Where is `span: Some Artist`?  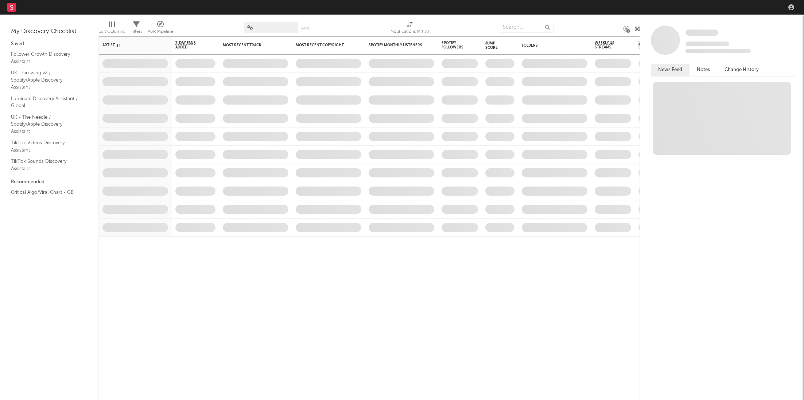
span: Some Artist is located at coordinates (702, 32).